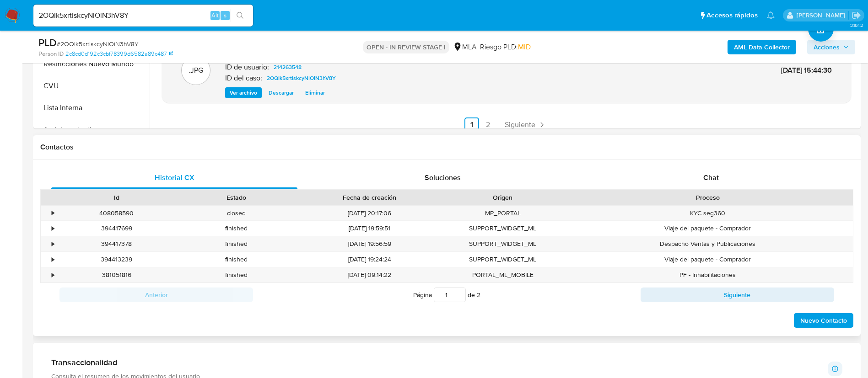  Describe the element at coordinates (370, 198) in the screenshot. I see `div: Fecha de creación` at that location.